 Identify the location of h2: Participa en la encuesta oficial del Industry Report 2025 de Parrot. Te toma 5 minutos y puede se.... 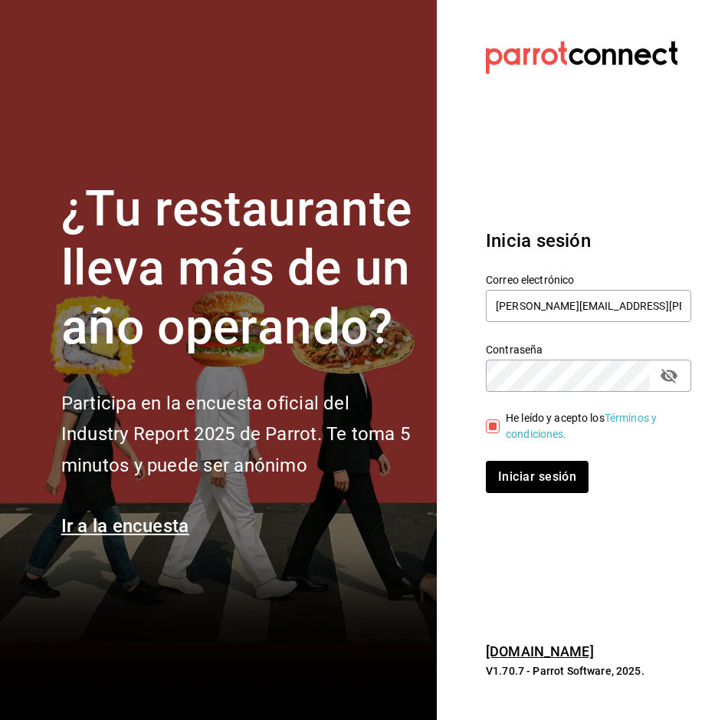
(240, 434).